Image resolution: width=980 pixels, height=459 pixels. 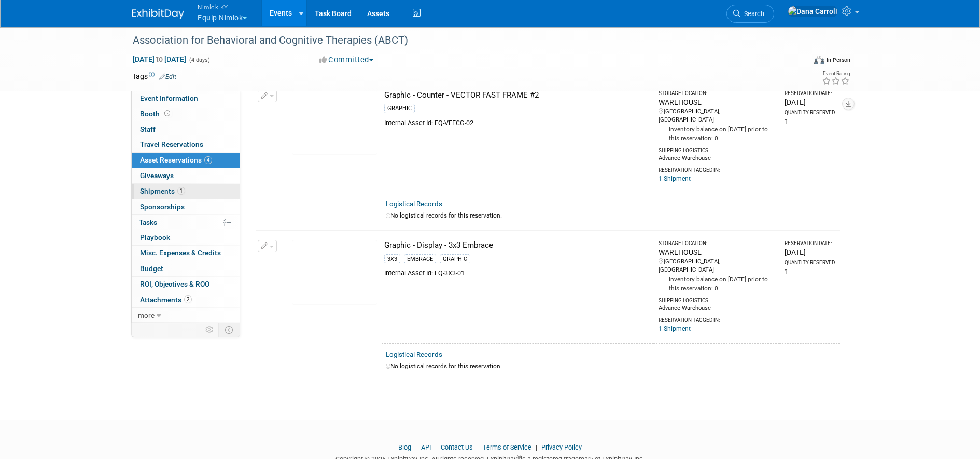 I want to click on a: Contact Us, so click(x=457, y=447).